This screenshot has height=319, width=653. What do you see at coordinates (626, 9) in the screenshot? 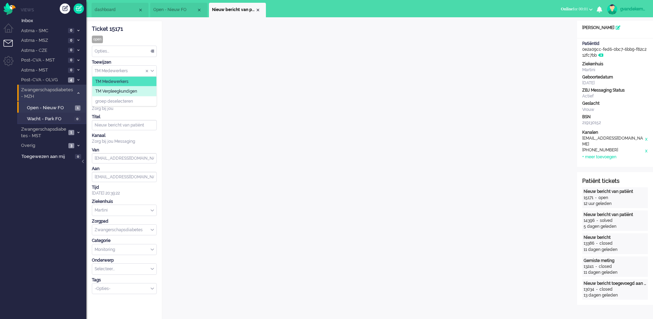
I see `a: gvandekempe` at bounding box center [626, 9].